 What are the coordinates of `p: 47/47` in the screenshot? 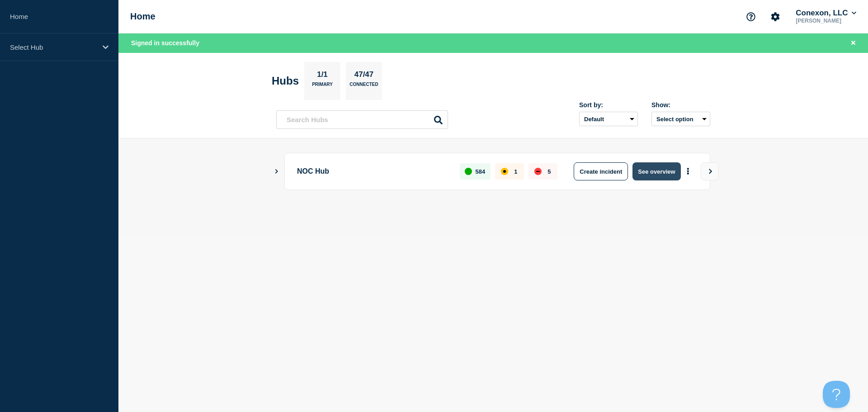 It's located at (364, 76).